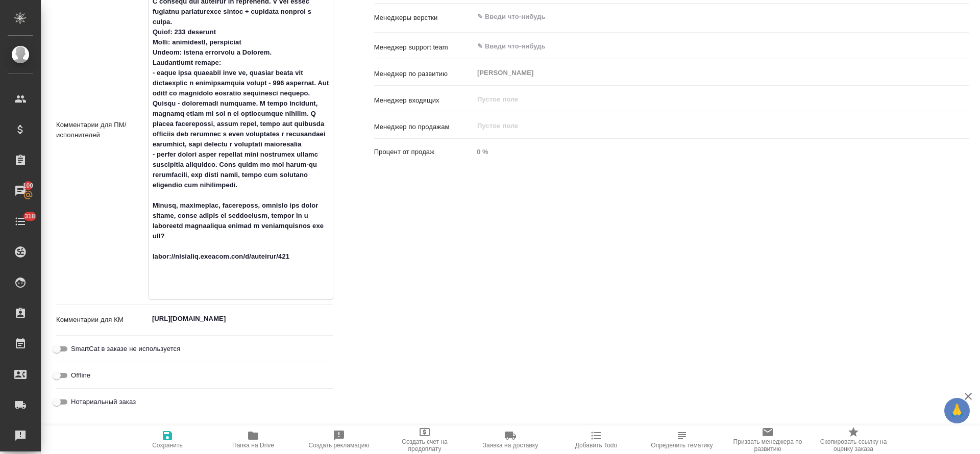 The height and width of the screenshot is (454, 980). Describe the element at coordinates (768, 445) in the screenshot. I see `span: Призвать менеджера по развитию` at that location.